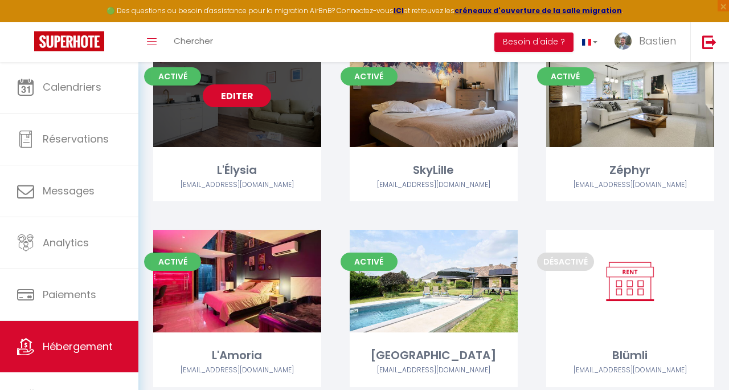 This screenshot has width=729, height=390. Describe the element at coordinates (76, 138) in the screenshot. I see `span: Réservations` at that location.